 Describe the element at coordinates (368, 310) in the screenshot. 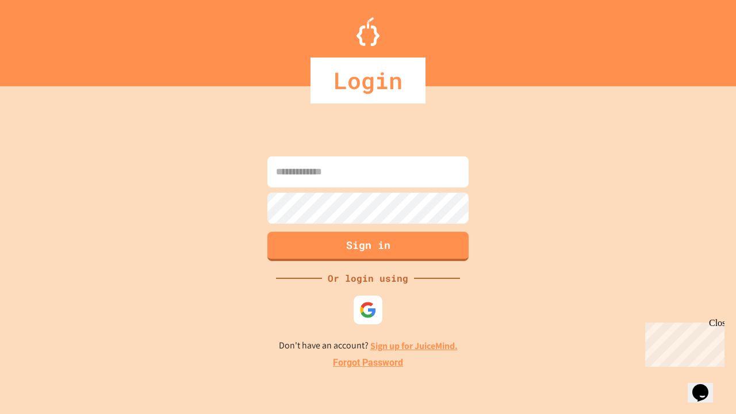

I see `img: google-icon.svg` at that location.